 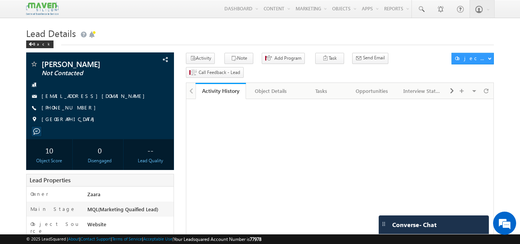 What do you see at coordinates (221, 91) in the screenshot?
I see `a: Activity History` at bounding box center [221, 91].